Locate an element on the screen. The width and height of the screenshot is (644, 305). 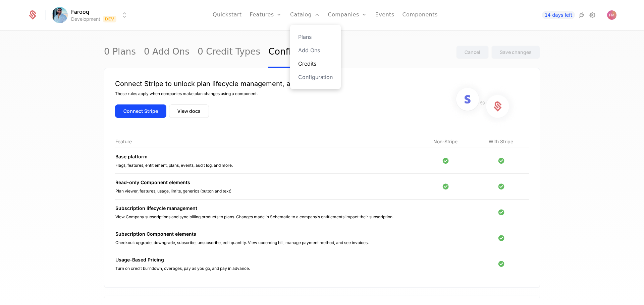
div: Save changes is located at coordinates (516, 52).